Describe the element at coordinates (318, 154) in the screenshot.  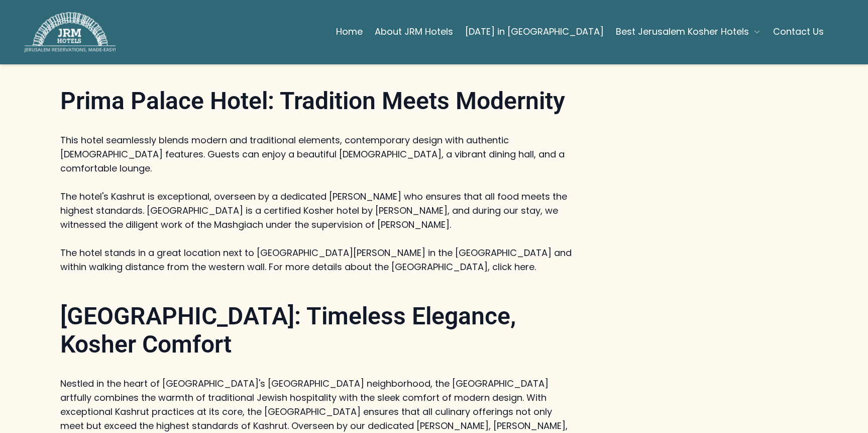
I see `p: This hotel seamlessly blends modern and traditional elements, contemporary design with authentic ...` at that location.